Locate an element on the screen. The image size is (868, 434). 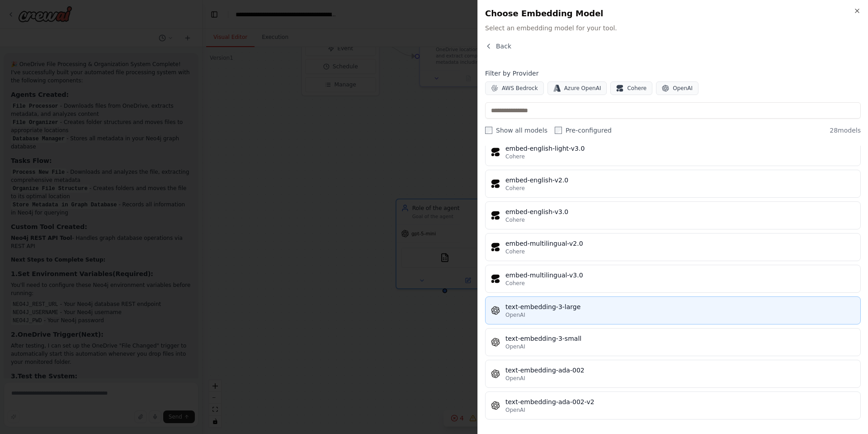
input: Show all models is located at coordinates (489, 130).